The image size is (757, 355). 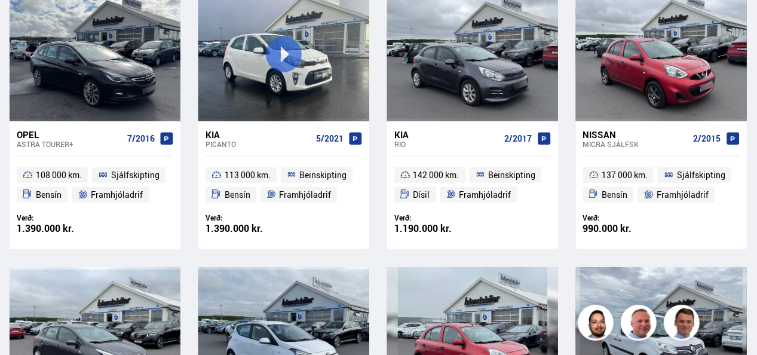 I want to click on div: Nissan, so click(x=636, y=135).